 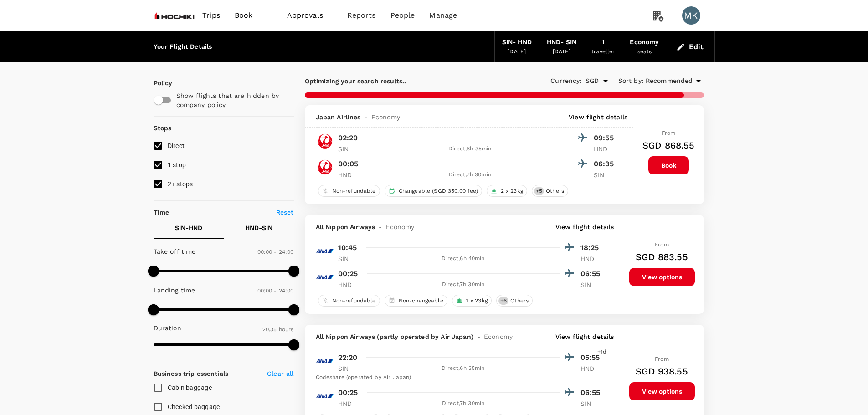 I want to click on span: Japan Airlines, so click(x=338, y=117).